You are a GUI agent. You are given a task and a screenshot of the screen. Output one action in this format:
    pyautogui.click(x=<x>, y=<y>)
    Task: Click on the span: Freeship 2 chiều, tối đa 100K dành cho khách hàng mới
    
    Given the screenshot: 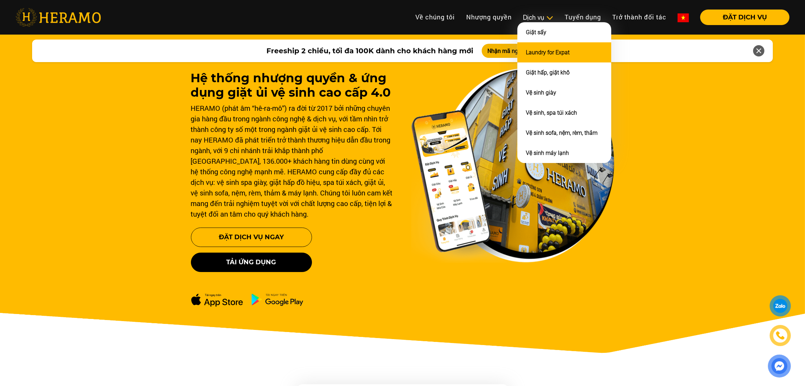 What is the action you would take?
    pyautogui.click(x=370, y=51)
    